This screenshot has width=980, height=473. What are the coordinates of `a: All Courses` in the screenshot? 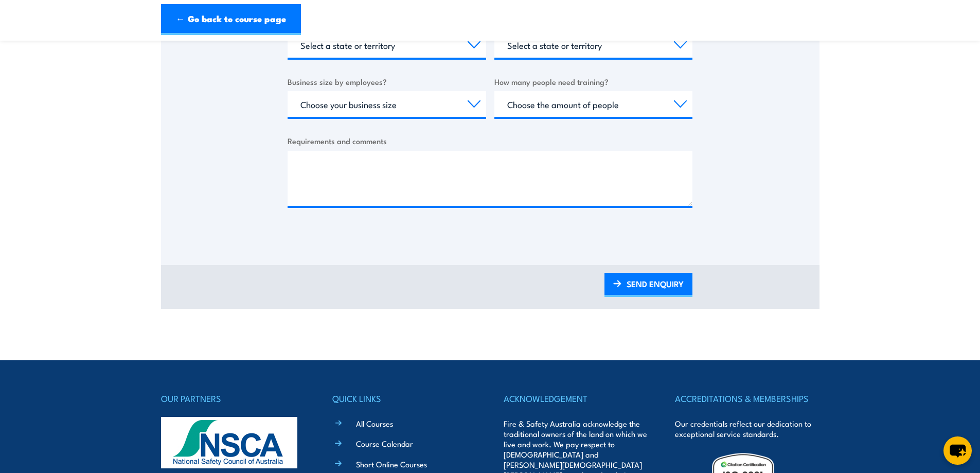 It's located at (375, 423).